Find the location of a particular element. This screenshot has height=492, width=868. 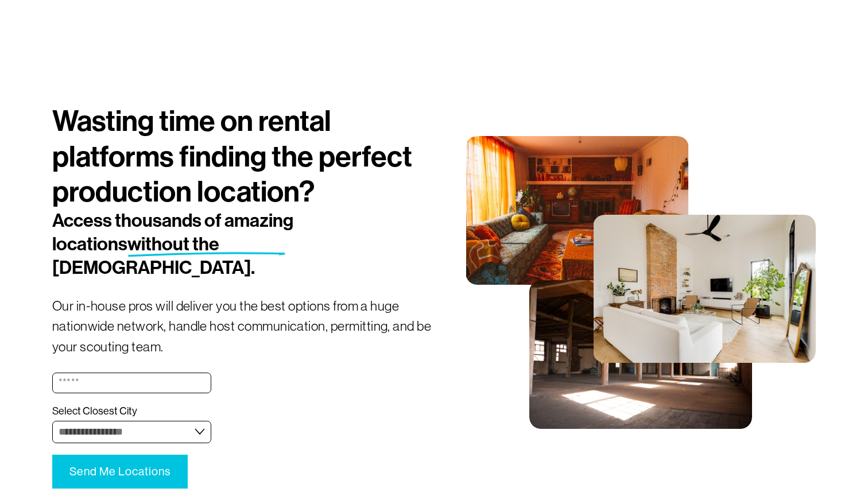

span: Send Me Locations is located at coordinates (120, 472).